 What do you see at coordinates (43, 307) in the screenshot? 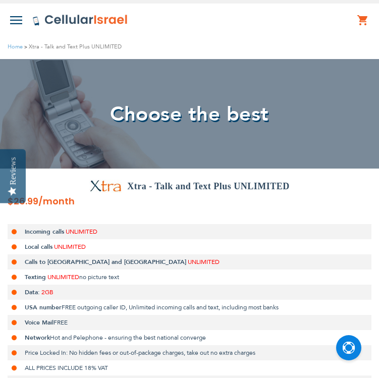
I see `strong: USA number` at bounding box center [43, 307].